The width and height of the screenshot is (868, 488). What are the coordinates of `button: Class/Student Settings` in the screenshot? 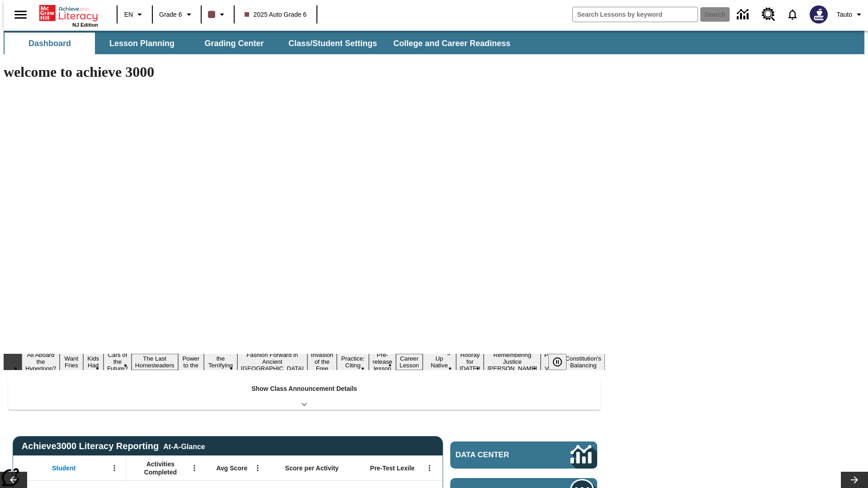 It's located at (332, 44).